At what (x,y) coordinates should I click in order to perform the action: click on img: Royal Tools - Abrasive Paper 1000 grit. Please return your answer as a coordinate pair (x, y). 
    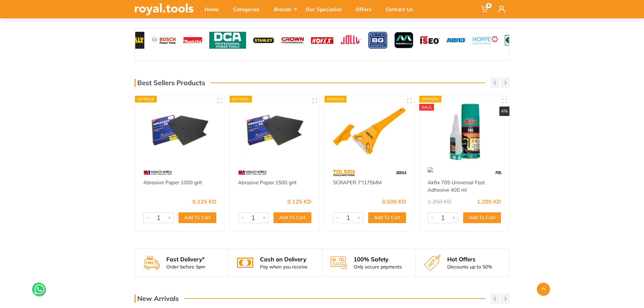
    Looking at the image, I should click on (180, 131).